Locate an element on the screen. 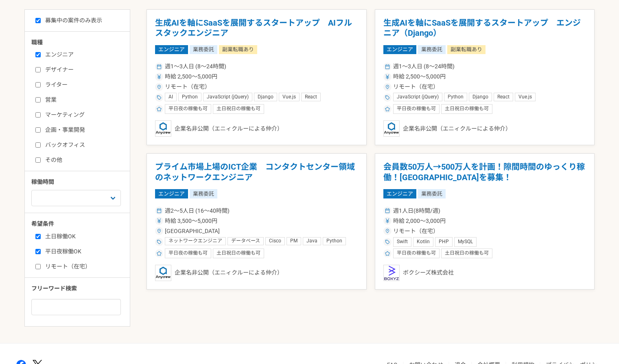 The width and height of the screenshot is (619, 364). span: Java is located at coordinates (312, 241).